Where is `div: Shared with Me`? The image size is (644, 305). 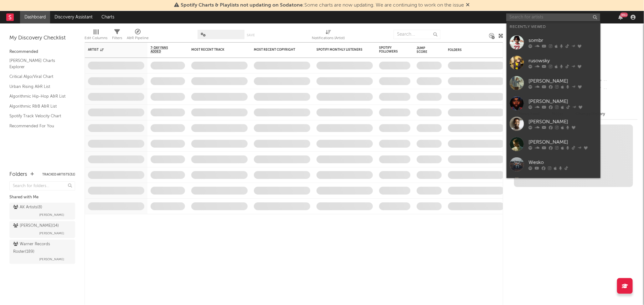 div: Shared with Me is located at coordinates (42, 197).